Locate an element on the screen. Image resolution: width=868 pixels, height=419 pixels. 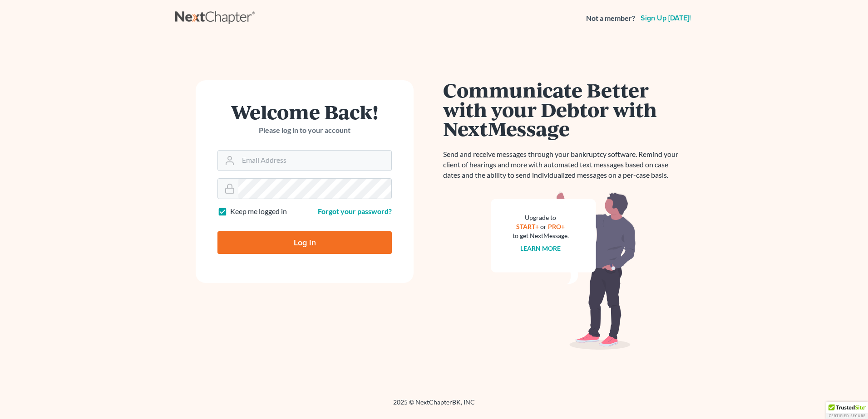
input: Email Address is located at coordinates (315, 160).